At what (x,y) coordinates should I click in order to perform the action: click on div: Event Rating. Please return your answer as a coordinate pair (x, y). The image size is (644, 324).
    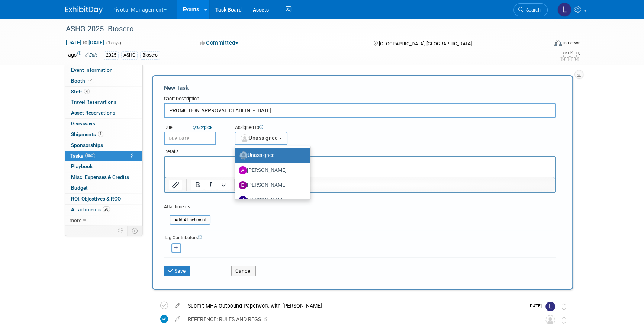
    Looking at the image, I should click on (570, 53).